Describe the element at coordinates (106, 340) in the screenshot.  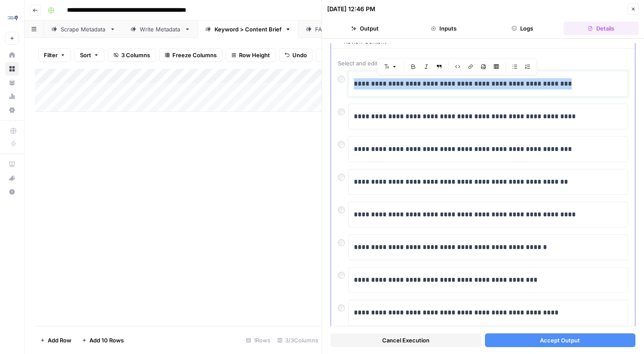
I see `span: Add 10 Rows` at that location.